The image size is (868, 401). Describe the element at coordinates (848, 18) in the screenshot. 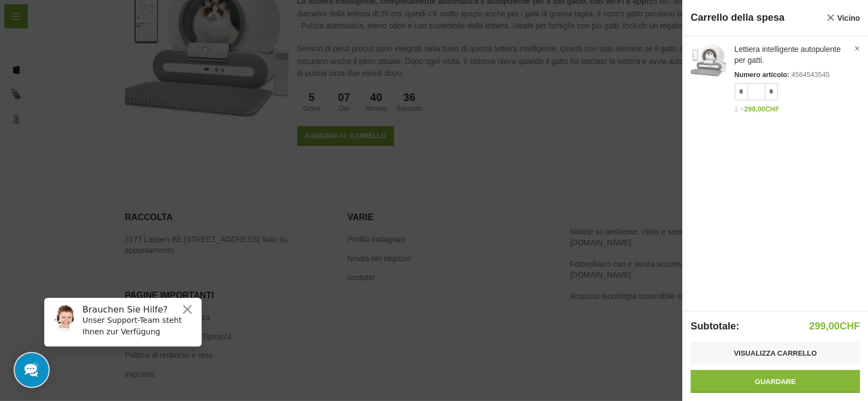

I see `font: Vicino` at that location.